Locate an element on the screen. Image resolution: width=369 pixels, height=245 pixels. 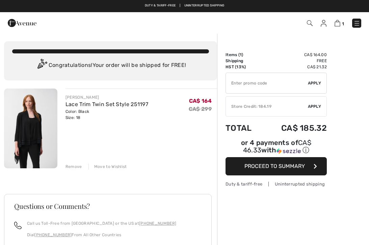
div: Store Credit: 184.19 is located at coordinates (266, 106).